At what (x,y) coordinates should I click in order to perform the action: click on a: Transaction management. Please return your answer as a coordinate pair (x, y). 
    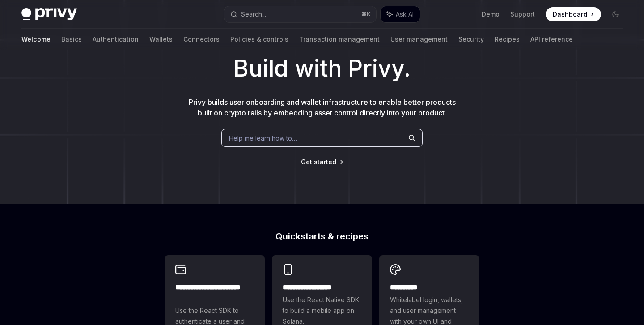
    Looking at the image, I should click on (340, 40).